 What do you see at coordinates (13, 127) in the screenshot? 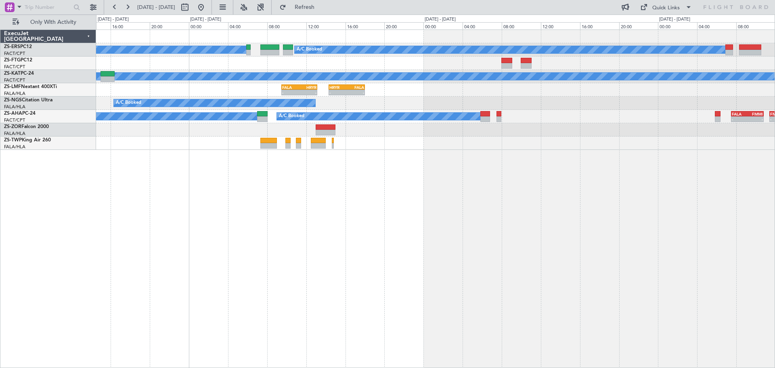
I see `span: ZS-ZOR` at bounding box center [13, 127].